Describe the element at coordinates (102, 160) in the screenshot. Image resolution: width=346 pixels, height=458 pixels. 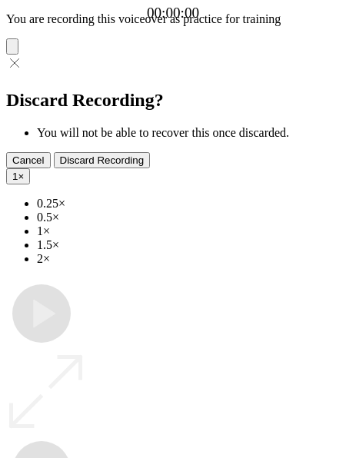
I see `button: Discard Recording` at that location.